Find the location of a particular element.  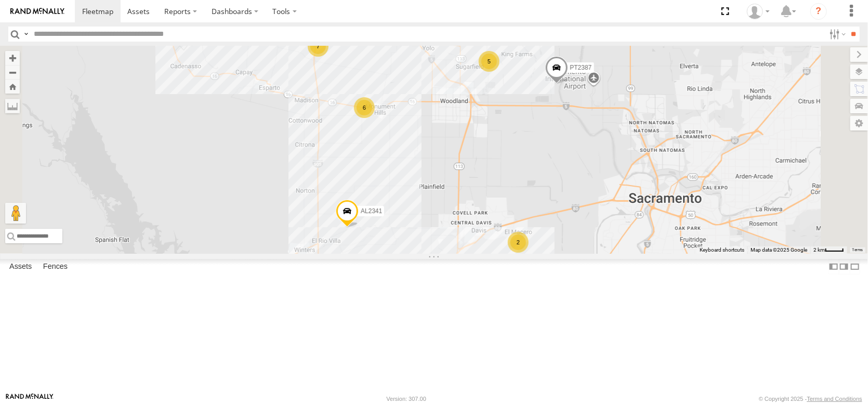

div: 5 is located at coordinates (489, 61).